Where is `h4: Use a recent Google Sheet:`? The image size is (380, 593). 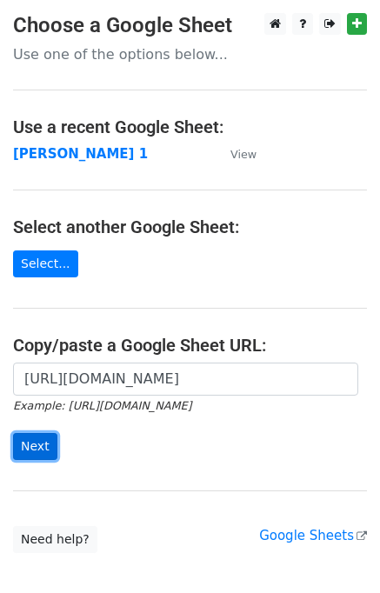 h4: Use a recent Google Sheet: is located at coordinates (190, 127).